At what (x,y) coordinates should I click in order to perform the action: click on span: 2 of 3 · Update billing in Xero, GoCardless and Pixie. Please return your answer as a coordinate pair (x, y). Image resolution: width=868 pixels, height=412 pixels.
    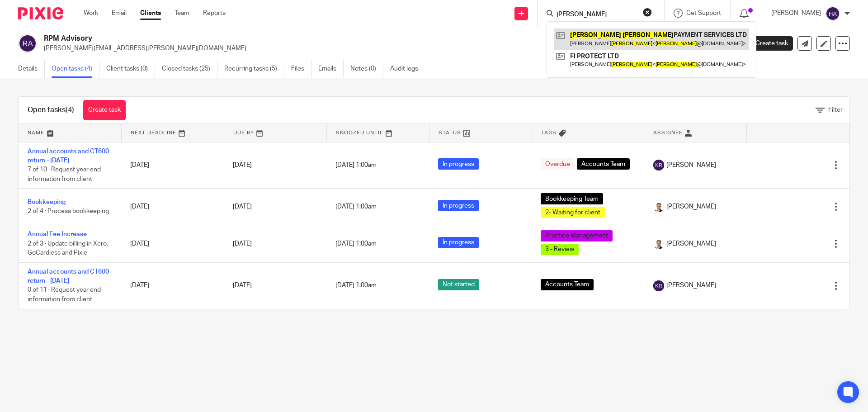
    Looking at the image, I should click on (68, 248).